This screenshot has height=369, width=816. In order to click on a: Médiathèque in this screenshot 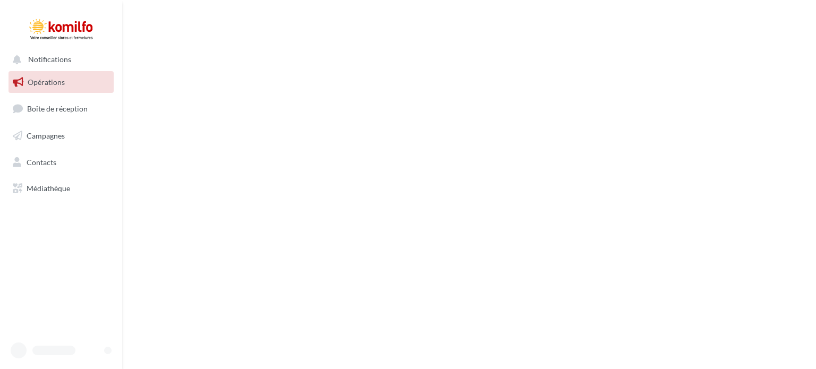, I will do `click(61, 189)`.